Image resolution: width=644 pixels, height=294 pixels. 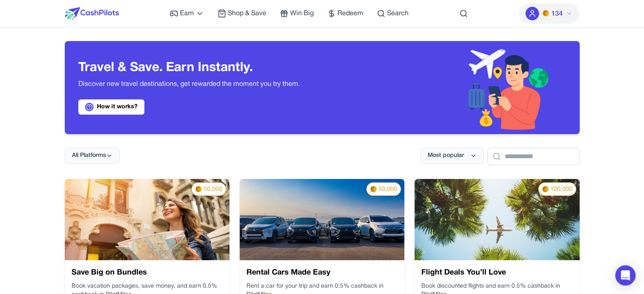 What do you see at coordinates (451, 88) in the screenshot?
I see `img: Header decoration` at bounding box center [451, 88].